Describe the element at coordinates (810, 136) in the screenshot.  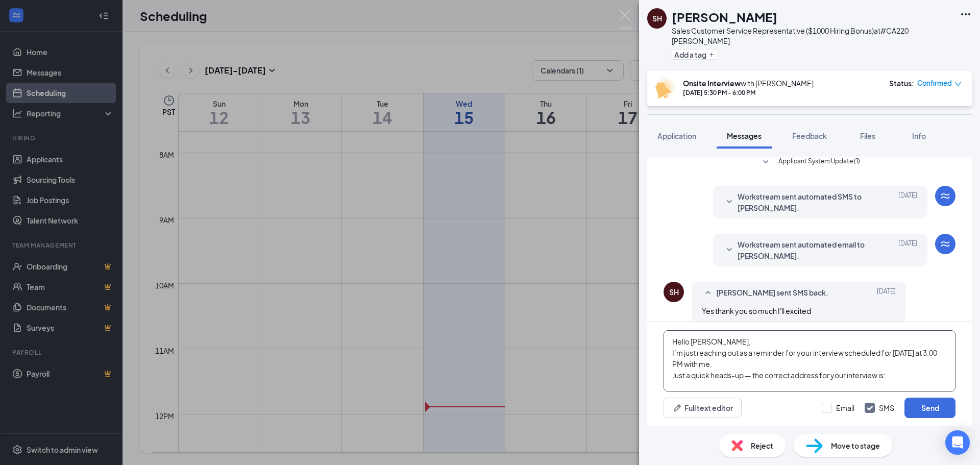
I see `span: Feedback` at that location.